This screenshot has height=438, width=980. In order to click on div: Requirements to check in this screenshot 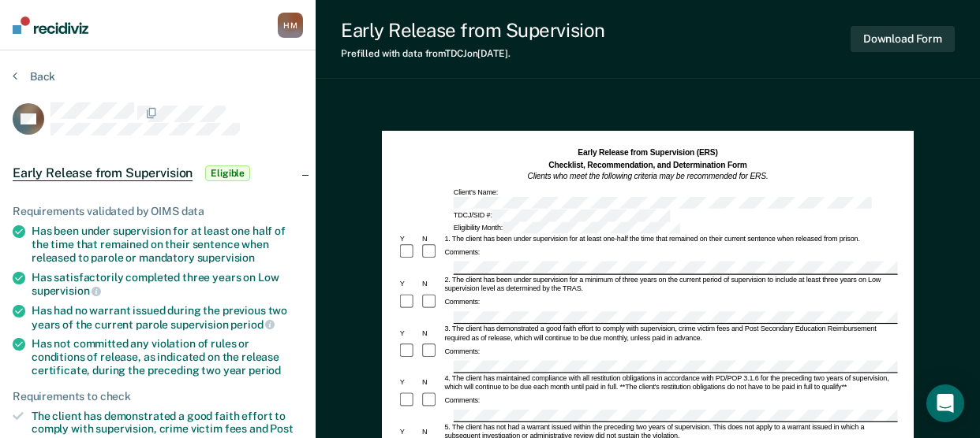, I will do `click(158, 397)`.